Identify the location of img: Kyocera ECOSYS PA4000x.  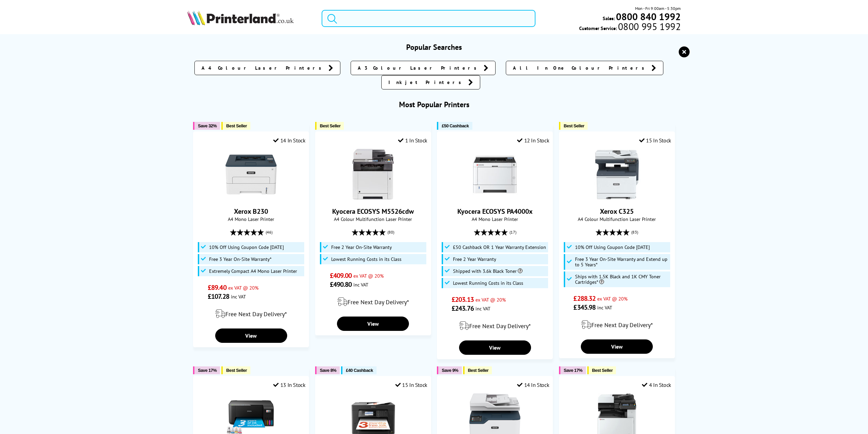
(495, 175).